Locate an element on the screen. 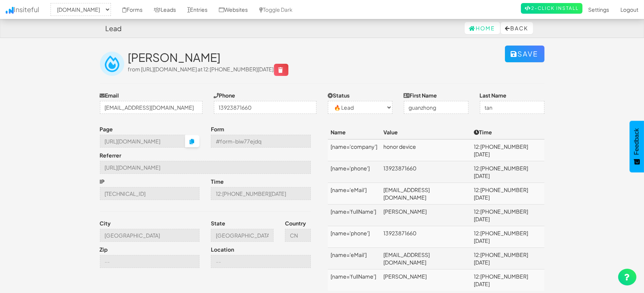  th: Name is located at coordinates (354, 132).